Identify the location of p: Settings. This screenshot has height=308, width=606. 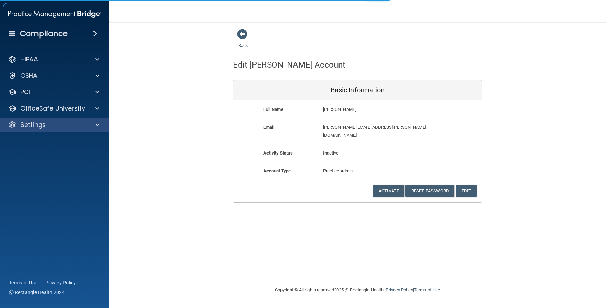
(33, 125).